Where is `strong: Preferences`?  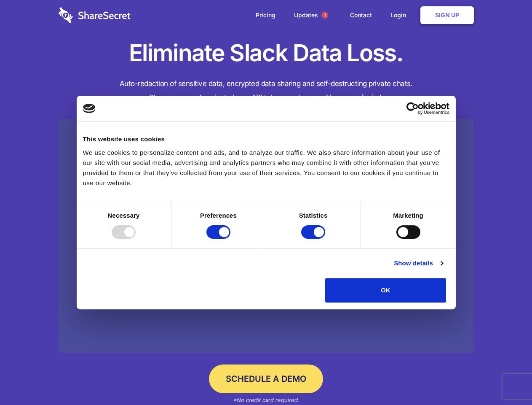
strong: Preferences is located at coordinates (218, 215).